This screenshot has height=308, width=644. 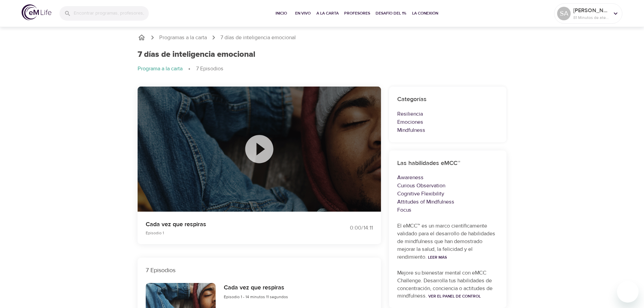 What do you see at coordinates (448, 186) in the screenshot?
I see `p: Curious Observation` at bounding box center [448, 186].